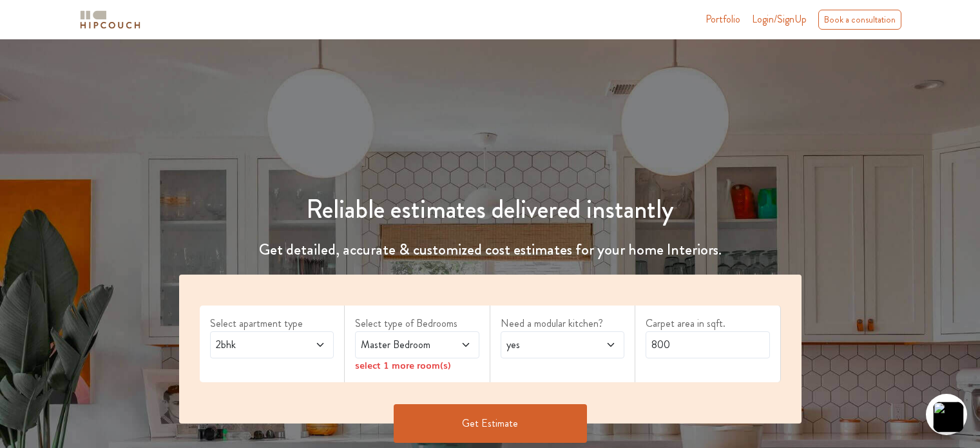 The image size is (980, 448). Describe the element at coordinates (546, 345) in the screenshot. I see `span: yes` at that location.